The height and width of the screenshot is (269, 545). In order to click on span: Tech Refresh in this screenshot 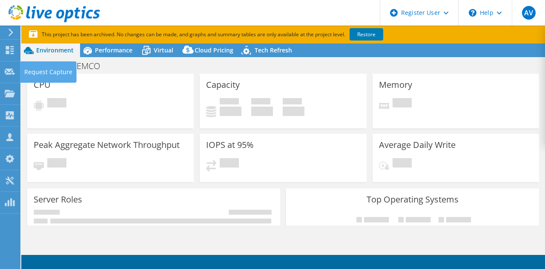, I will do `click(273, 50)`.